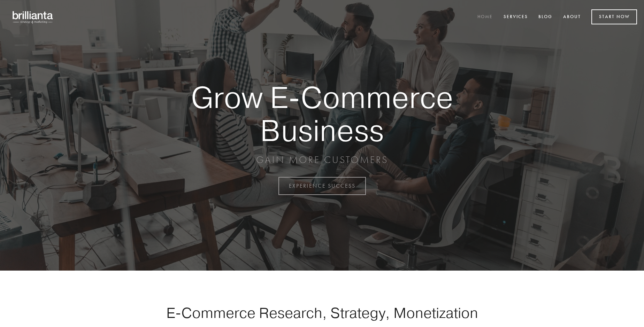 This screenshot has height=327, width=644. Describe the element at coordinates (614, 17) in the screenshot. I see `a: Start Now` at that location.